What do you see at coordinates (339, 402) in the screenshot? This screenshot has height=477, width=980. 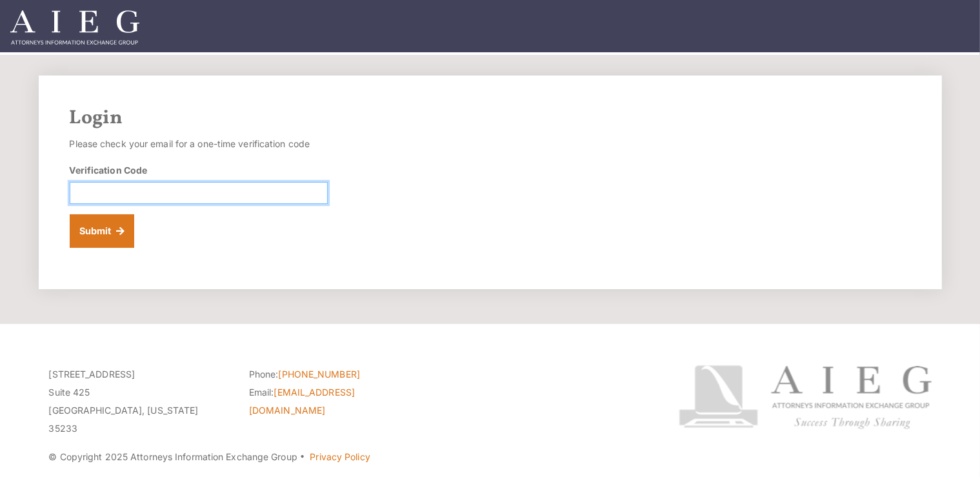 I see `li: Email:` at bounding box center [339, 402].